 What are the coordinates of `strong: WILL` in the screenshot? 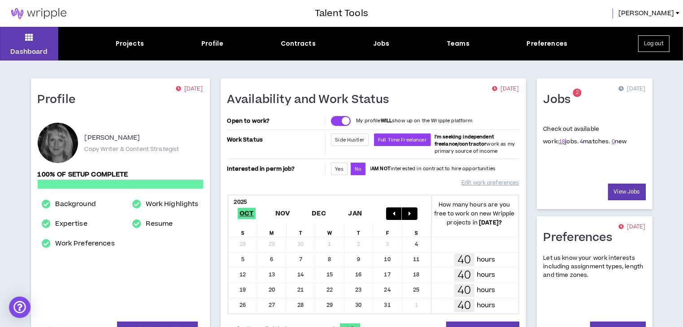 It's located at (387, 121).